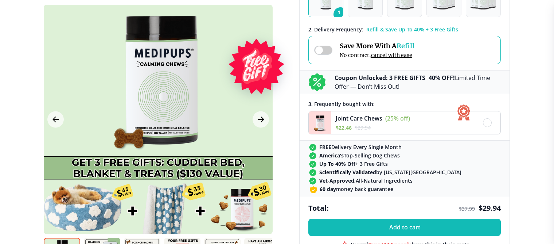  I want to click on button: Next Image, so click(261, 119).